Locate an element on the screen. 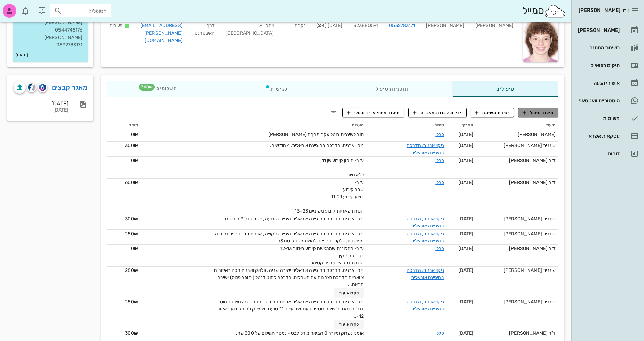 The image size is (644, 341). a: דוחות is located at coordinates (608, 153).